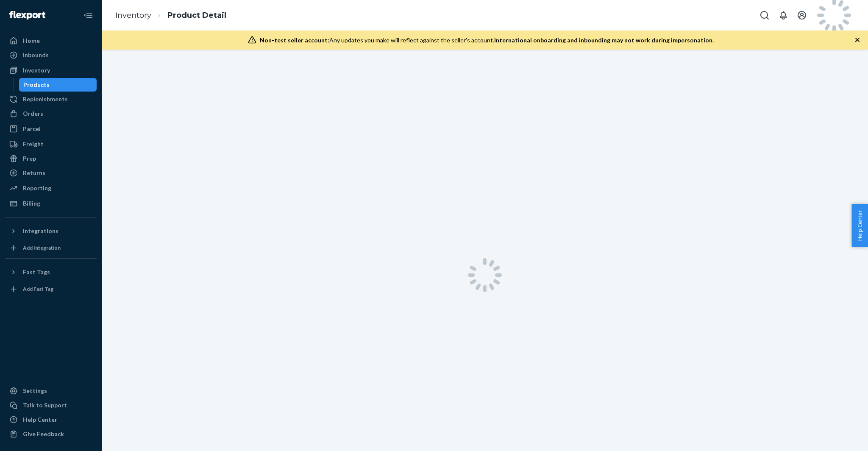 This screenshot has width=868, height=451. I want to click on a: Add Integration, so click(51, 248).